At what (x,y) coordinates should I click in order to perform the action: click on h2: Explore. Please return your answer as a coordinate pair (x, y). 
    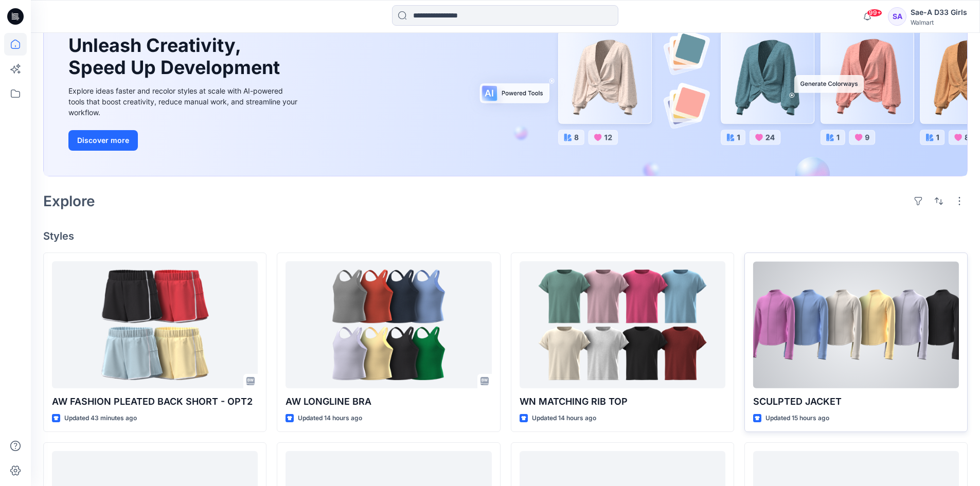
    Looking at the image, I should click on (69, 201).